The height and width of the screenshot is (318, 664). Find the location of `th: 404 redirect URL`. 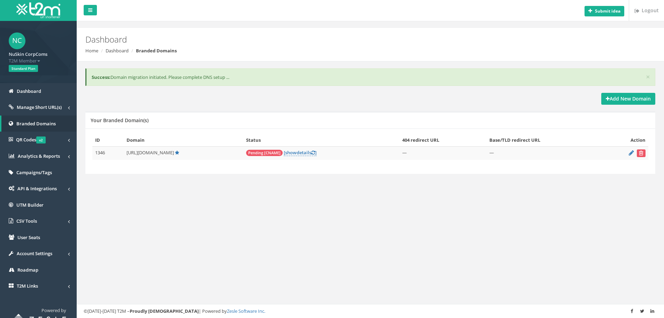

th: 404 redirect URL is located at coordinates (443, 140).